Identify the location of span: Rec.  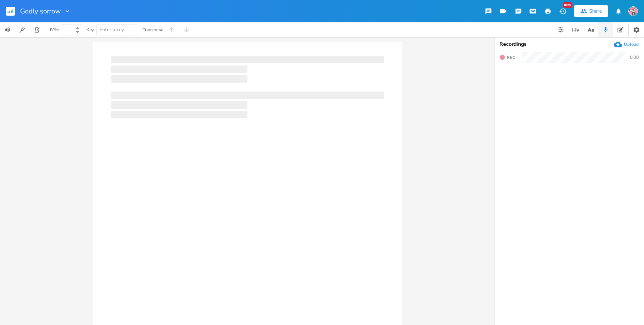
(510, 57).